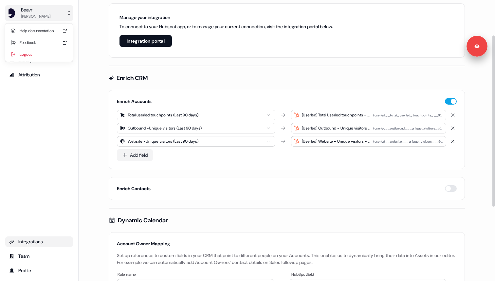 Image resolution: width=495 pixels, height=281 pixels. I want to click on div: Help documentation, so click(39, 31).